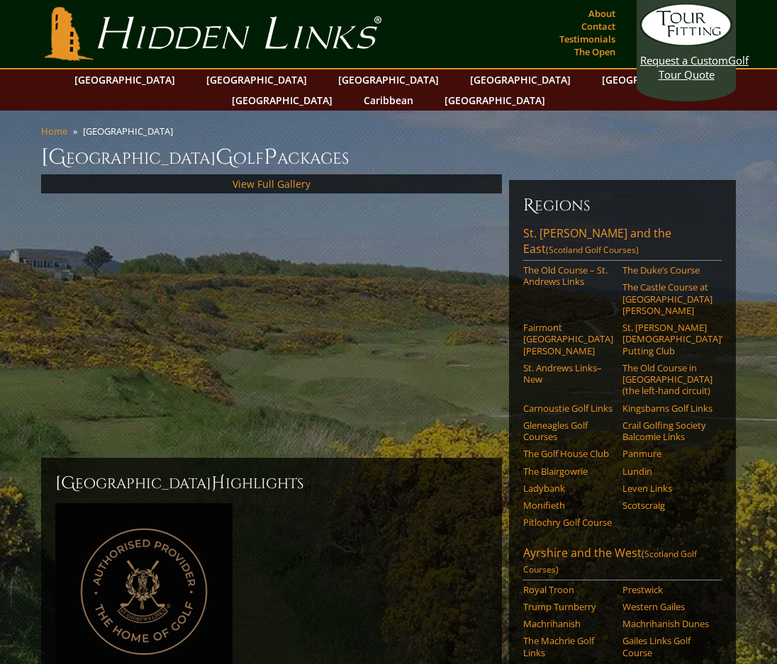  What do you see at coordinates (388, 100) in the screenshot?
I see `a: Caribbean` at bounding box center [388, 100].